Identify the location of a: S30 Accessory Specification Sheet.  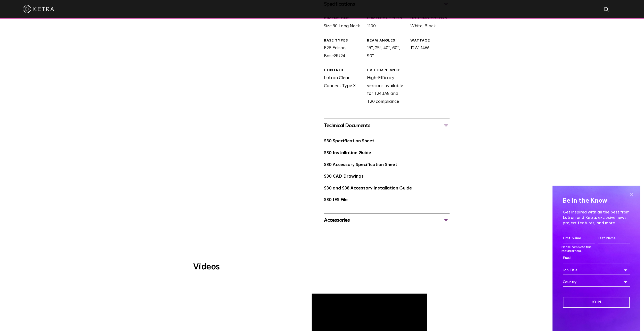
(361, 165).